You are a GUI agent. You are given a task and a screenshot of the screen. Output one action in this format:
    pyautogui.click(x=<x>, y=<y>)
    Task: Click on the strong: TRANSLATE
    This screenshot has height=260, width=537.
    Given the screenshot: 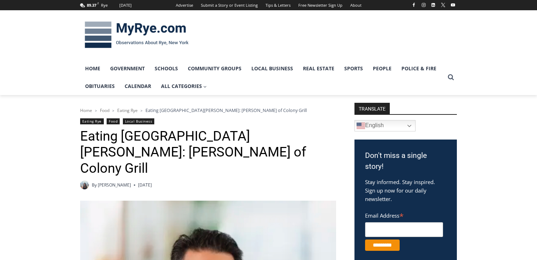 What is the action you would take?
    pyautogui.click(x=372, y=108)
    